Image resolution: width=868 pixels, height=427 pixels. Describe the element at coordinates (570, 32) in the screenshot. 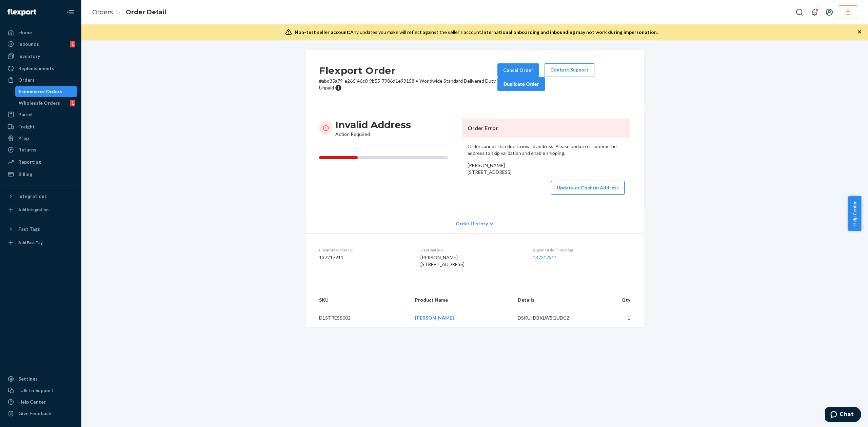

I see `span: International onboarding and inbounding may not work during impersonation.` at that location.